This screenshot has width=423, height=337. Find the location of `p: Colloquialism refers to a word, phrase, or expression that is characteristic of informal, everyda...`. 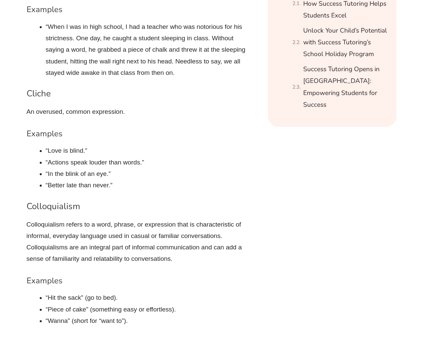

p: Colloquialism refers to a word, phrase, or expression that is characteristic of informal, everyda... is located at coordinates (139, 242).